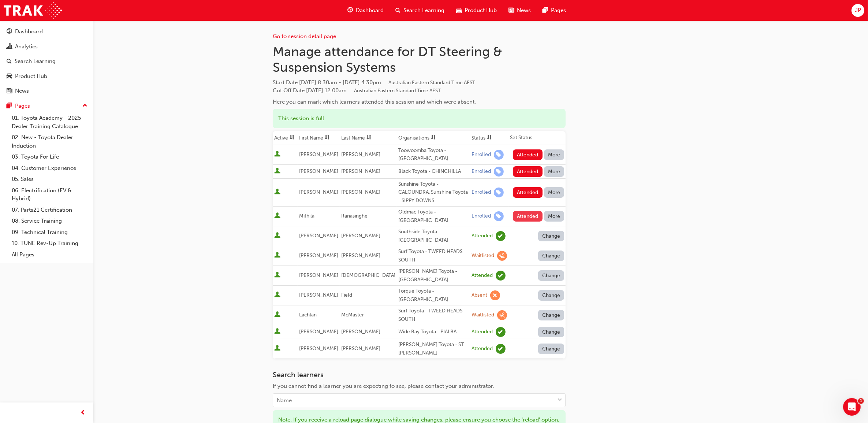  I want to click on span: chart-icon, so click(9, 46).